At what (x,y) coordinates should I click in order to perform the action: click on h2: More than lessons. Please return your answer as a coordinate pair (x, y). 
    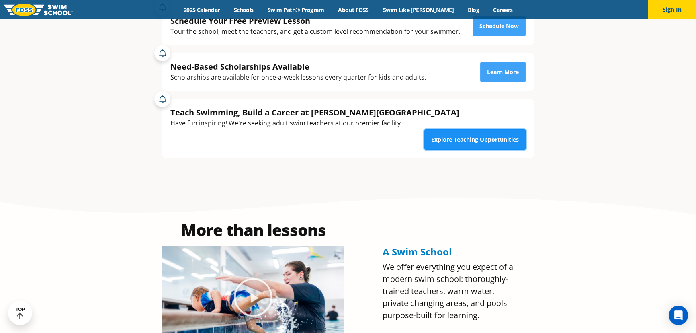
    Looking at the image, I should click on (253, 230).